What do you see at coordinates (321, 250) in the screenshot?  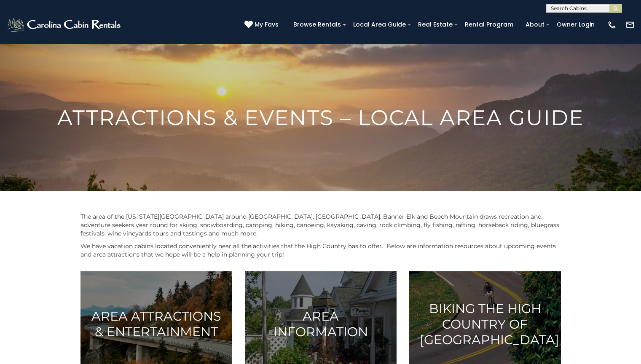 I see `p: We have vacation cabins located conveniently near all the activities that the High Country has to...` at bounding box center [321, 250].